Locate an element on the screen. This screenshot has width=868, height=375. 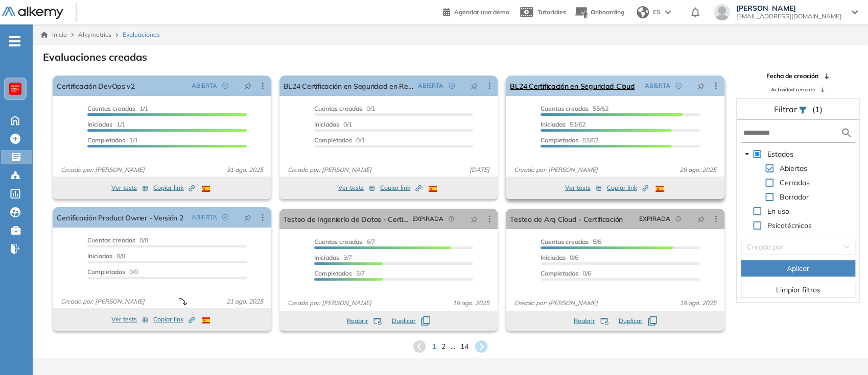
a: BL24 Certificación en Seguridad Cloud is located at coordinates (572, 85).